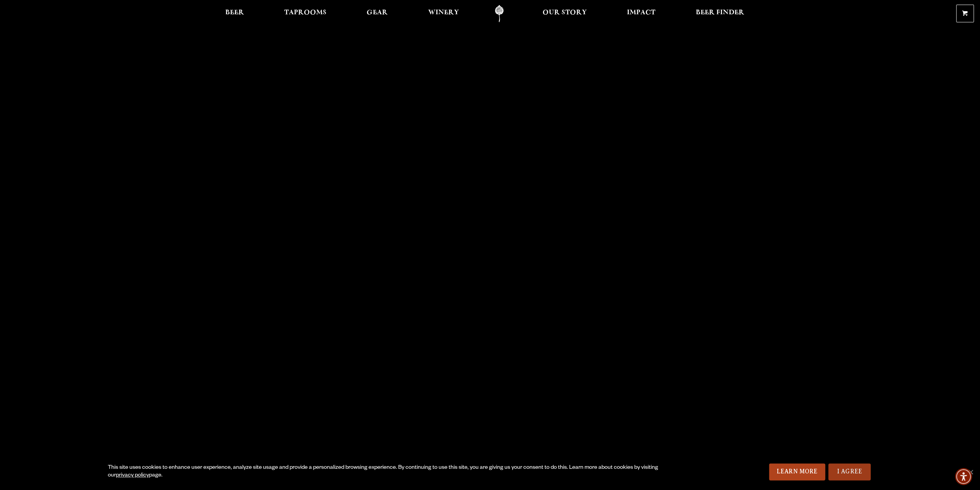  What do you see at coordinates (641, 14) in the screenshot?
I see `a: Impact` at bounding box center [641, 14].